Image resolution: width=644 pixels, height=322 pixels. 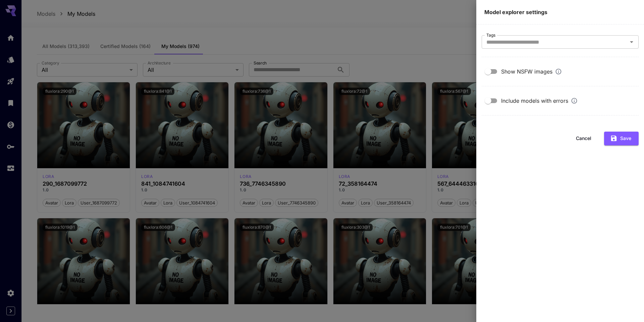 What do you see at coordinates (574, 101) in the screenshot?
I see `svg: This option will show up models that might be broken` at bounding box center [574, 101].